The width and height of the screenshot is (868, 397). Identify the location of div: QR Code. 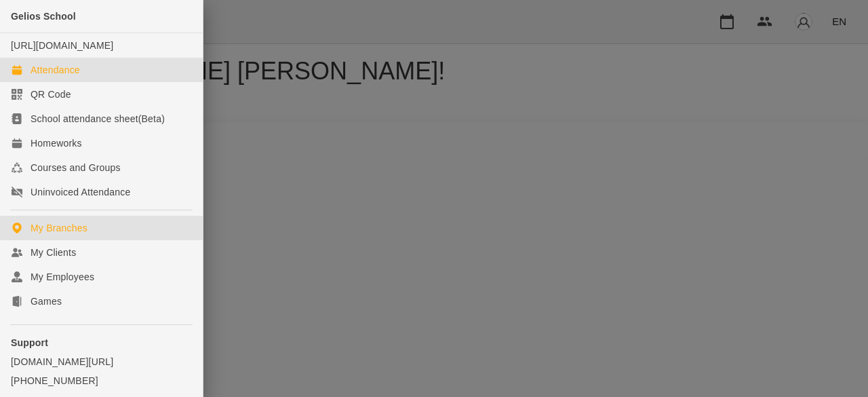
(51, 94).